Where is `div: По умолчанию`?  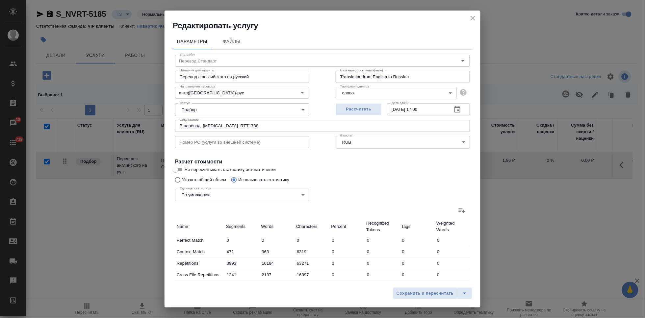 div: По умолчанию is located at coordinates (242, 195).